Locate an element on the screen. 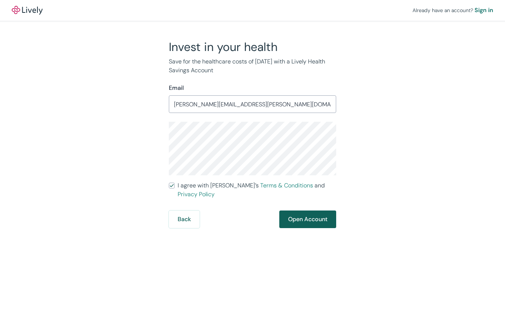  div: Sign in is located at coordinates (484, 10).